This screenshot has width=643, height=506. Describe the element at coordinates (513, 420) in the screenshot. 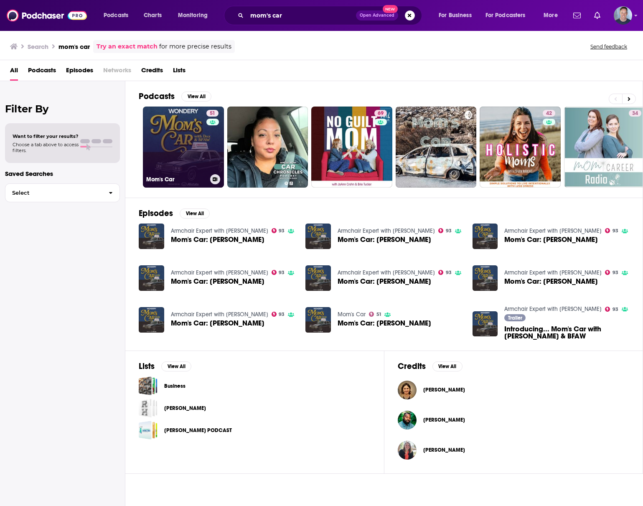

I see `button: Carvell WallaceCarvell Wallace` at that location.